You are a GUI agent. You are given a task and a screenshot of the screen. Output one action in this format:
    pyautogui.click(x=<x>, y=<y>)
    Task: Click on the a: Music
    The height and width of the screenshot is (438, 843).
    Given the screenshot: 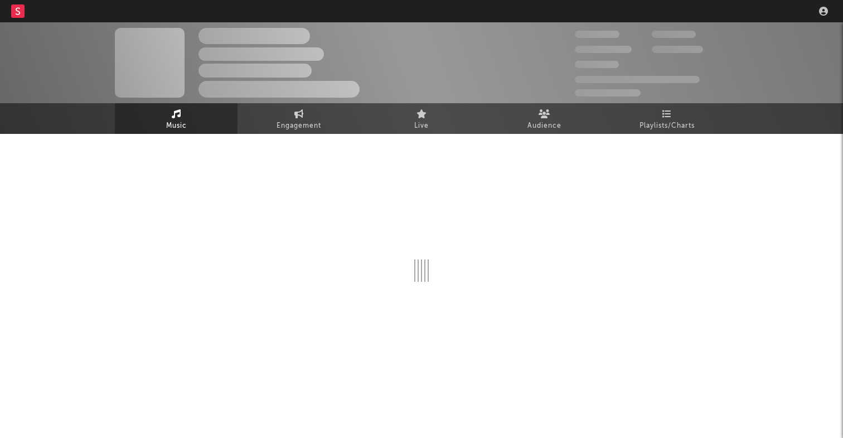 What is the action you would take?
    pyautogui.click(x=176, y=118)
    